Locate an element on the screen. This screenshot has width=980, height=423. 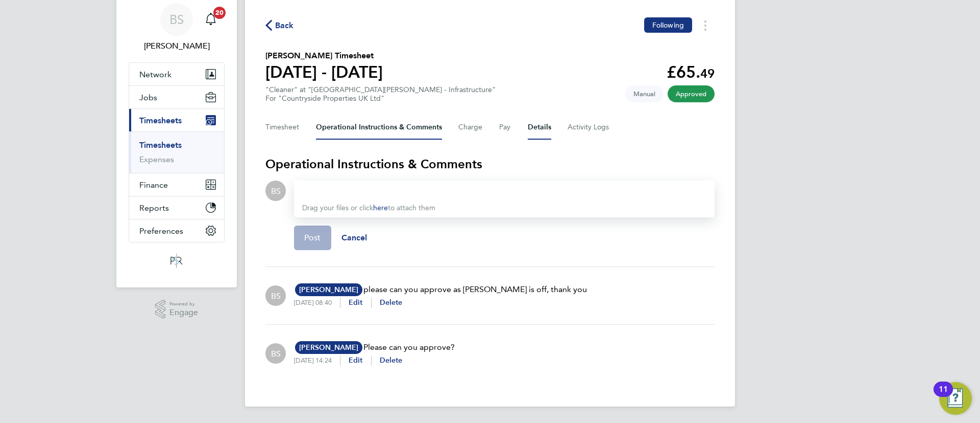
span: Jobs is located at coordinates (148, 97).